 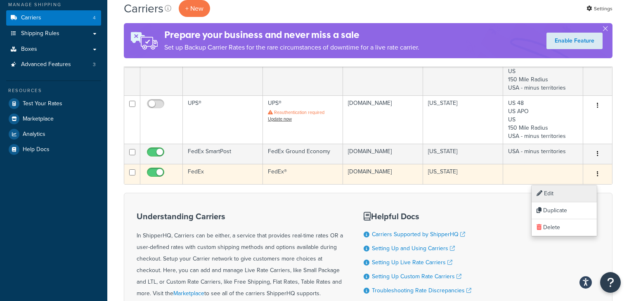 I want to click on a: Carriers 4, so click(x=54, y=18).